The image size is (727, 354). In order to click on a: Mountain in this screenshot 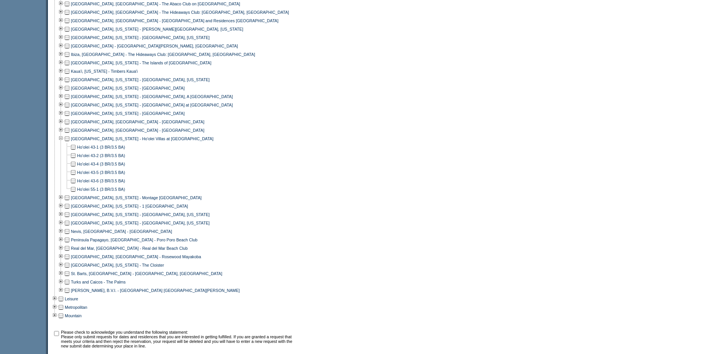, I will do `click(73, 316)`.